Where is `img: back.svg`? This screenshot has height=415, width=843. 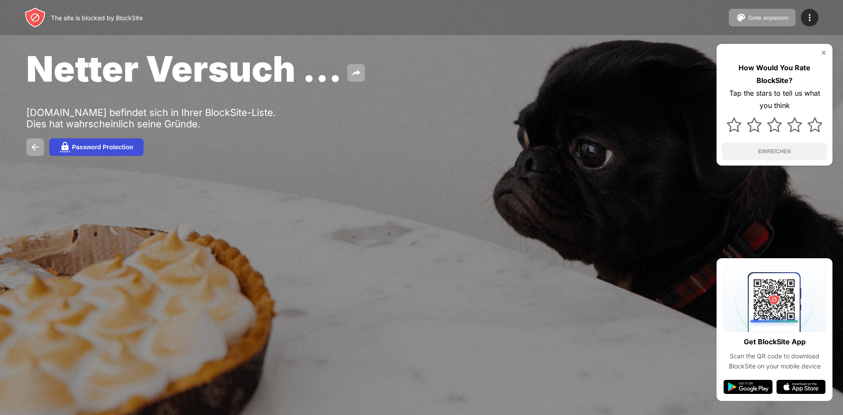
img: back.svg is located at coordinates (35, 147).